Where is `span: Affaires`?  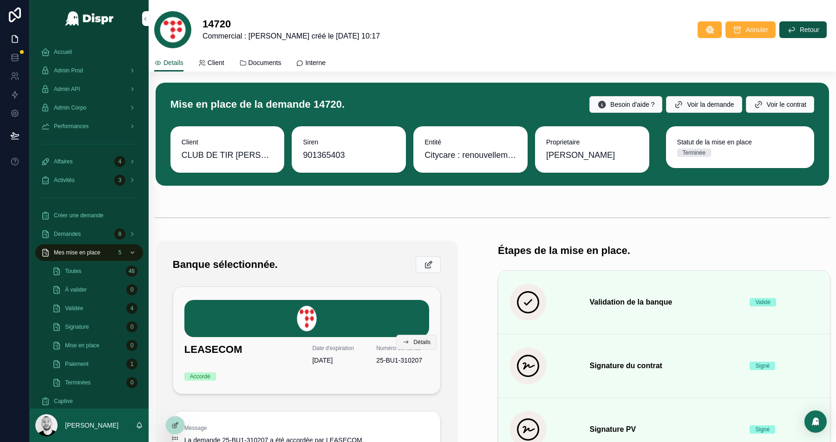 span: Affaires is located at coordinates (63, 162).